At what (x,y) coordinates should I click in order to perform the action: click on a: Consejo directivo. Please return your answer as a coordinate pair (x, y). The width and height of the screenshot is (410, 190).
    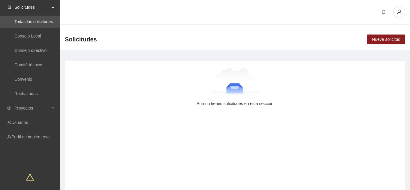
    Looking at the image, I should click on (30, 50).